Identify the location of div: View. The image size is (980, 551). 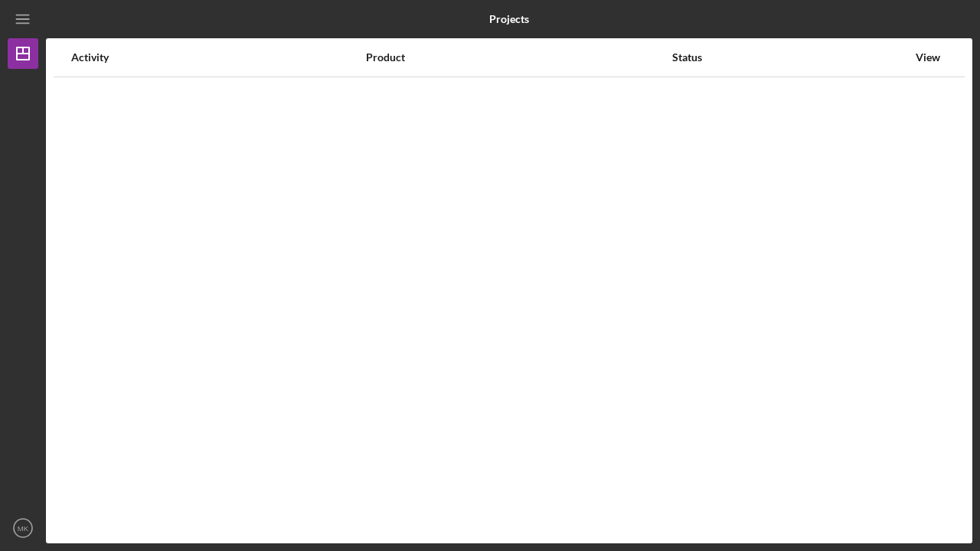
(928, 58).